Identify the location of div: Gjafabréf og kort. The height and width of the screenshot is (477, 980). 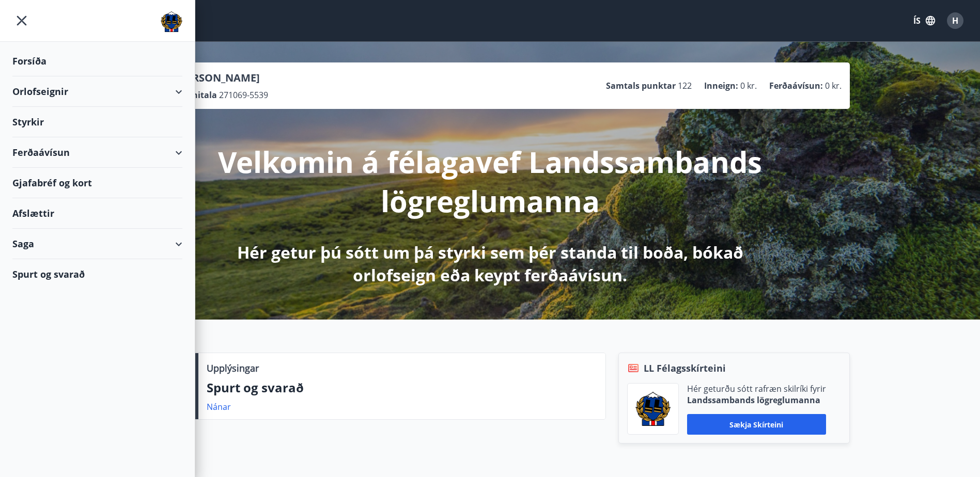
(97, 183).